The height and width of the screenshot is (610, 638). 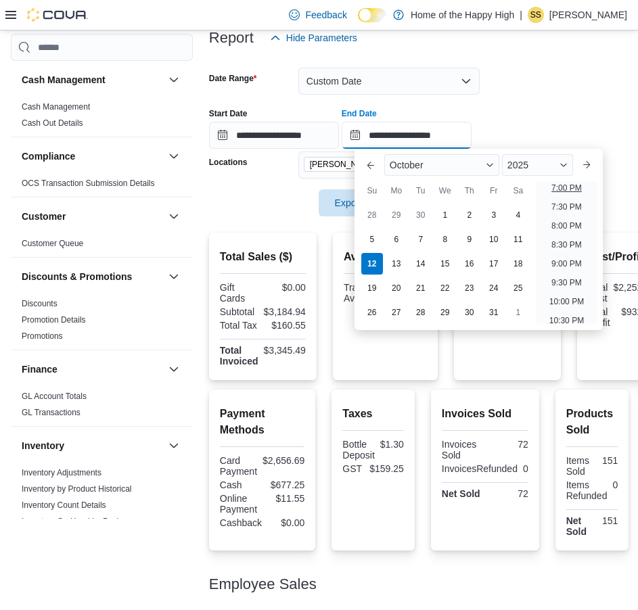 What do you see at coordinates (358, 450) in the screenshot?
I see `div: Bottle Deposit` at bounding box center [358, 450].